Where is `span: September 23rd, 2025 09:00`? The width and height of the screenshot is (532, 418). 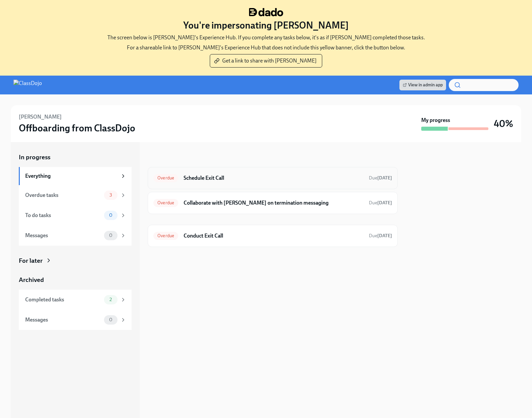 span: September 23rd, 2025 09:00 is located at coordinates (380, 202).